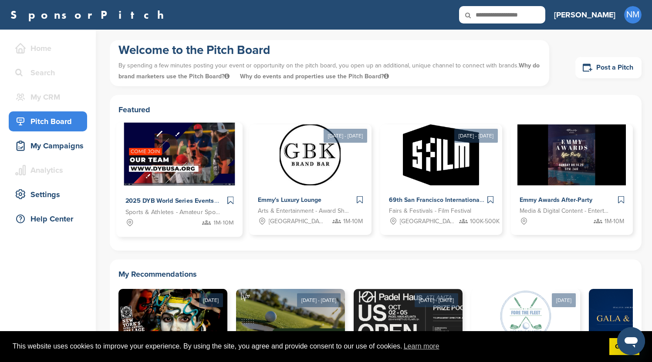 This screenshot has width=652, height=362. What do you see at coordinates (290, 200) in the screenshot?
I see `span: Emmy's Luxury Lounge` at bounding box center [290, 200].